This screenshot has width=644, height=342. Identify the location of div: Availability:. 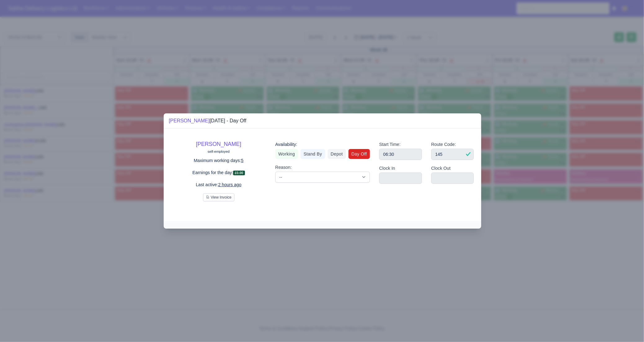
(323, 144).